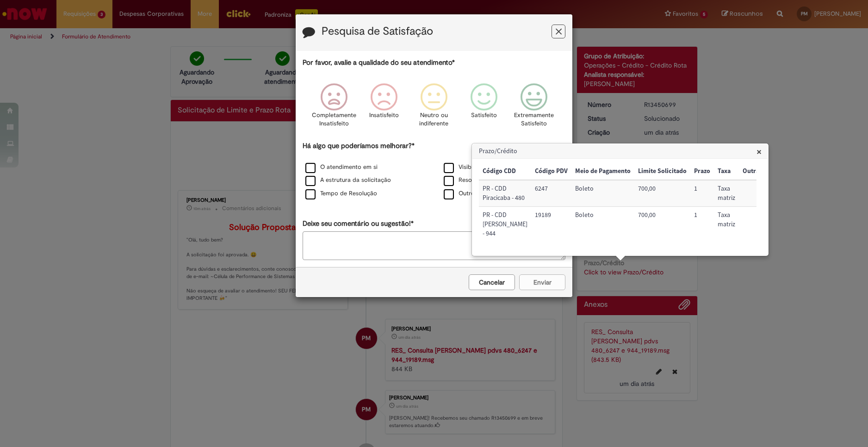 The height and width of the screenshot is (447, 868). Describe the element at coordinates (484, 115) in the screenshot. I see `p: Satisfeito` at that location.